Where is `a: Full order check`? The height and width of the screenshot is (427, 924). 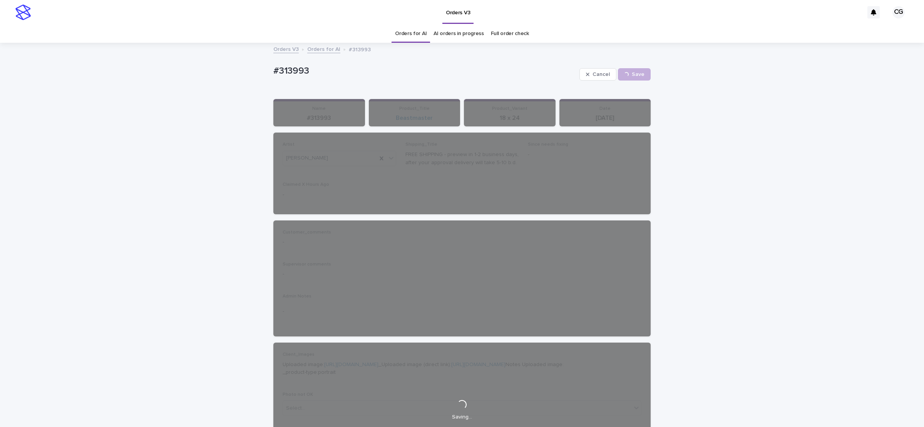
a: Full order check is located at coordinates (510, 34).